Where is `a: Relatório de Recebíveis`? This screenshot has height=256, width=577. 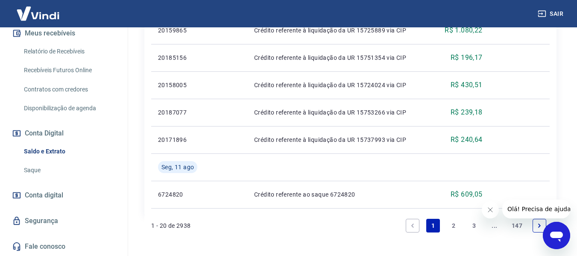 a: Relatório de Recebíveis is located at coordinates (69, 51).